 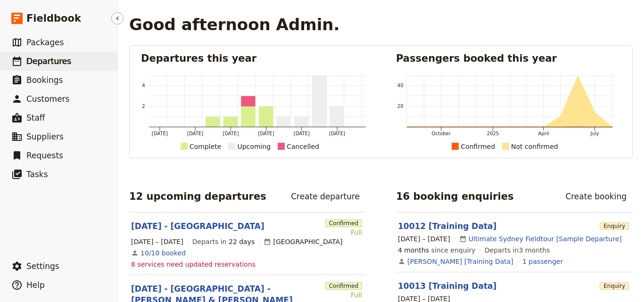 What do you see at coordinates (234, 24) in the screenshot?
I see `h1: Good afternoon Admin.` at bounding box center [234, 24].